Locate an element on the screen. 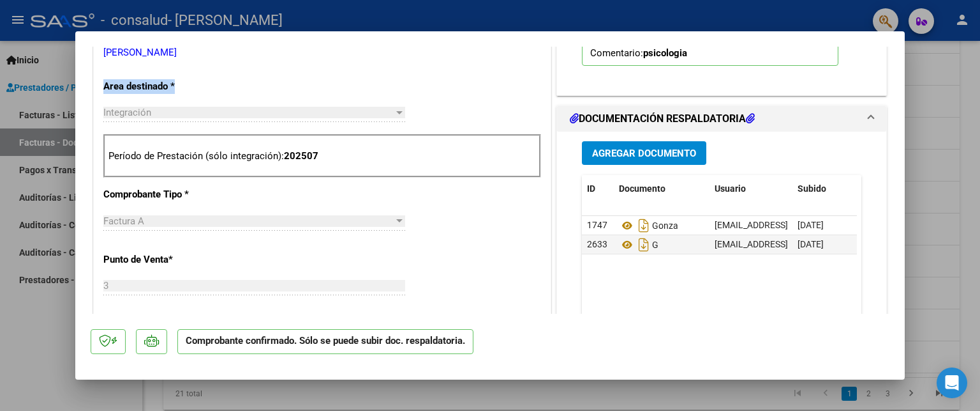 The width and height of the screenshot is (980, 411). span: Factura A is located at coordinates (124, 221).